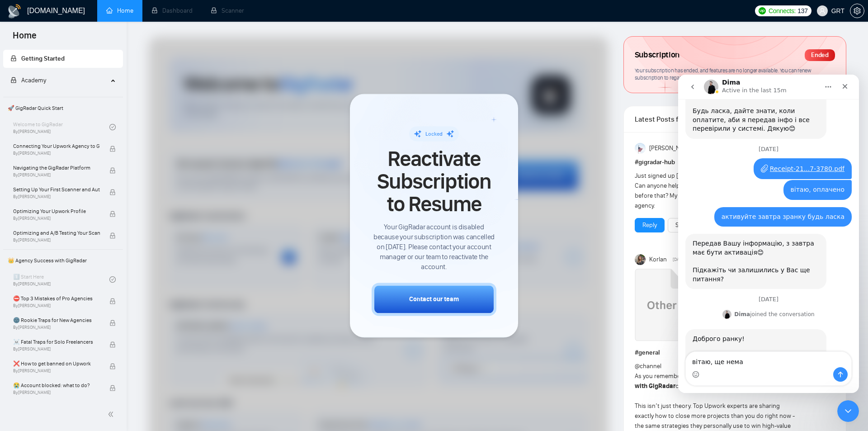 The height and width of the screenshot is (431, 868). I want to click on a: Receipt-21...7-3780.pdf, so click(125, 94).